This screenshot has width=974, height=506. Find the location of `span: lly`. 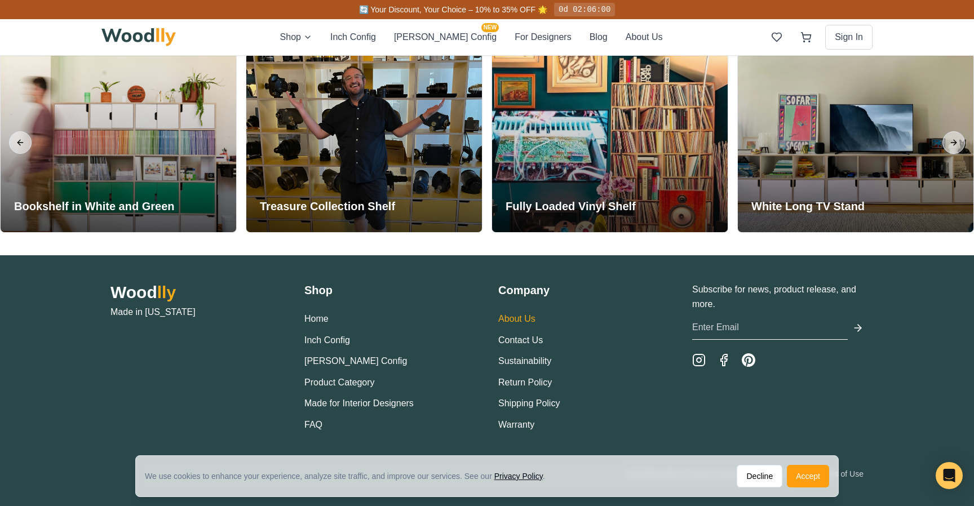

span: lly is located at coordinates (166, 292).